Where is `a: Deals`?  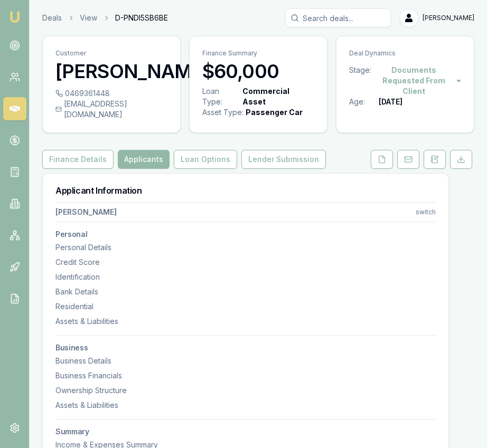 a: Deals is located at coordinates (51, 18).